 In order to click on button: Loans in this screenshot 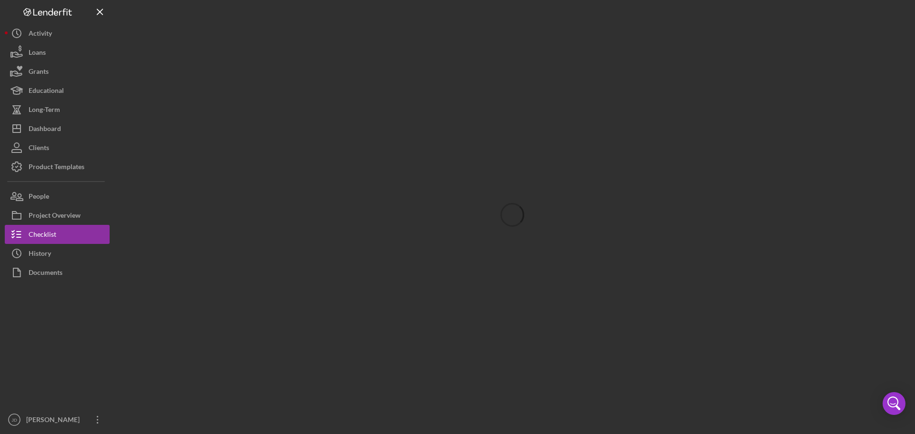, I will do `click(57, 52)`.